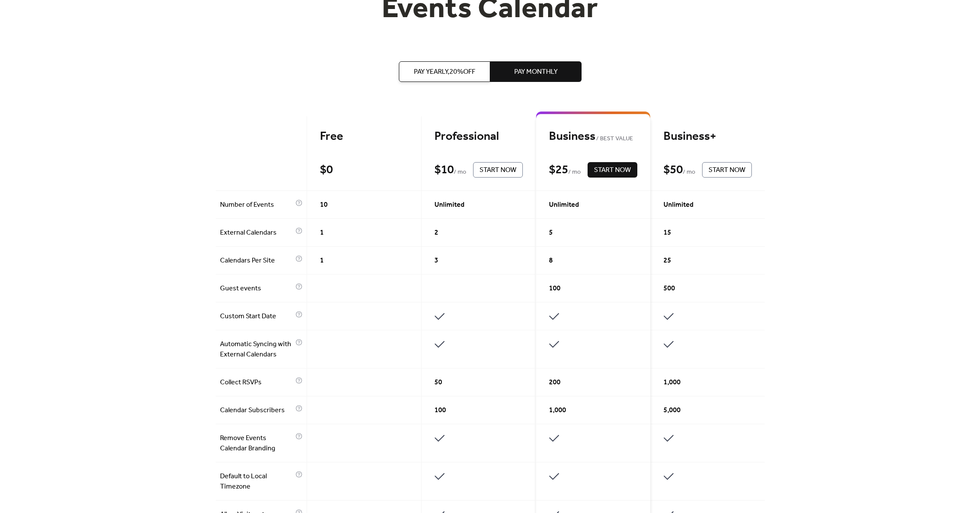 This screenshot has width=980, height=513. What do you see at coordinates (256, 233) in the screenshot?
I see `span: External Calendars` at bounding box center [256, 233].